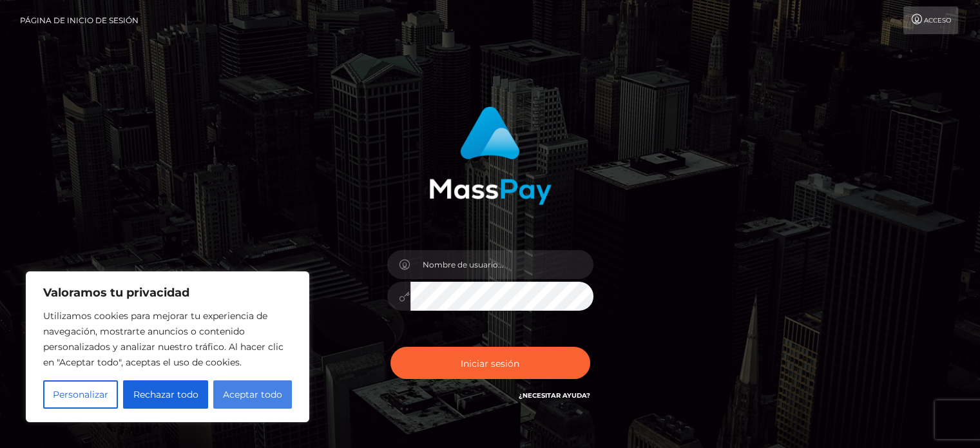 The image size is (980, 448). I want to click on a: Página de inicio de sesión, so click(80, 20).